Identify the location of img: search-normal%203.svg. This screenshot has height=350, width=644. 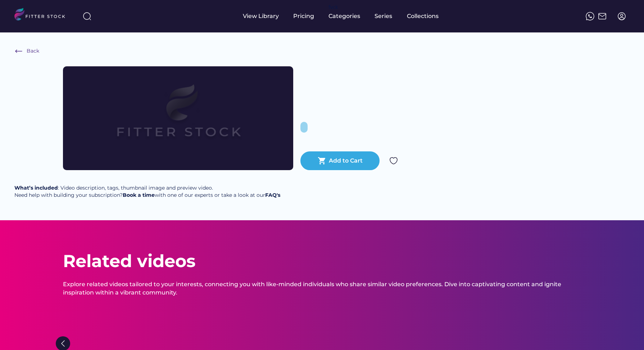
(87, 16).